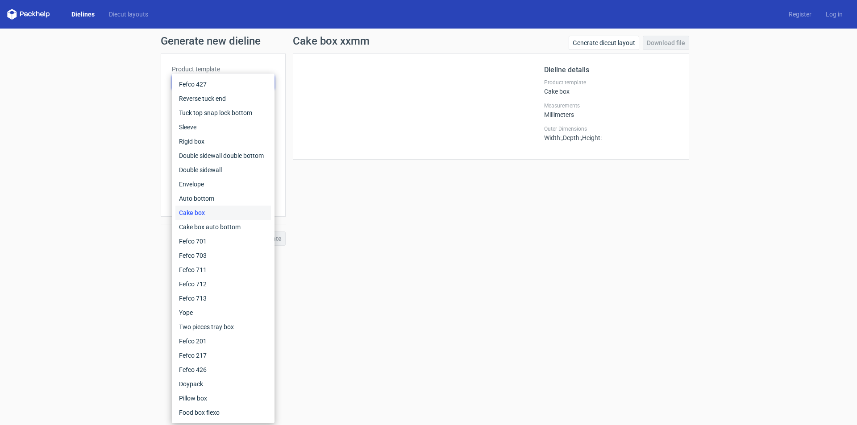  Describe the element at coordinates (834, 14) in the screenshot. I see `a: Log in` at that location.